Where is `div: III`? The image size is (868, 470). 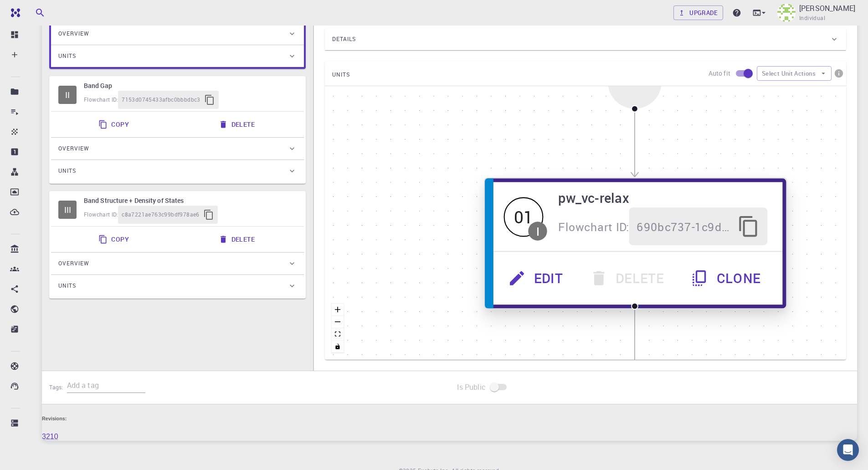
div: III is located at coordinates (68, 210).